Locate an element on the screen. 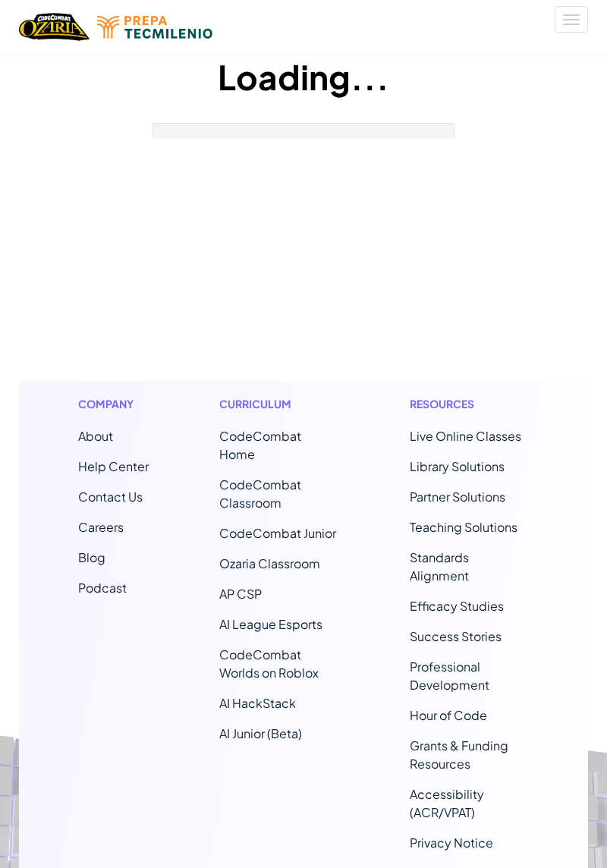 The height and width of the screenshot is (868, 607). a: About is located at coordinates (96, 435).